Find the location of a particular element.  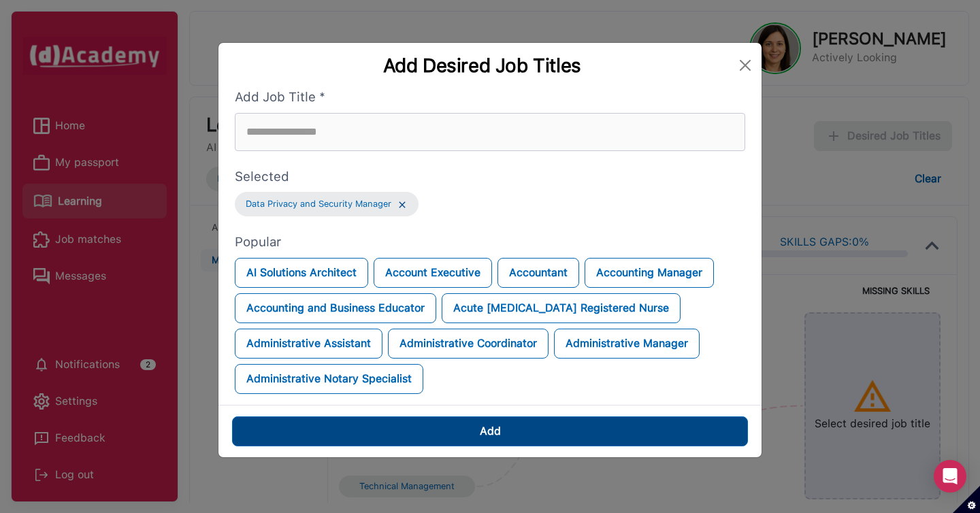

button: Administrative Notary Specialist is located at coordinates (329, 378).